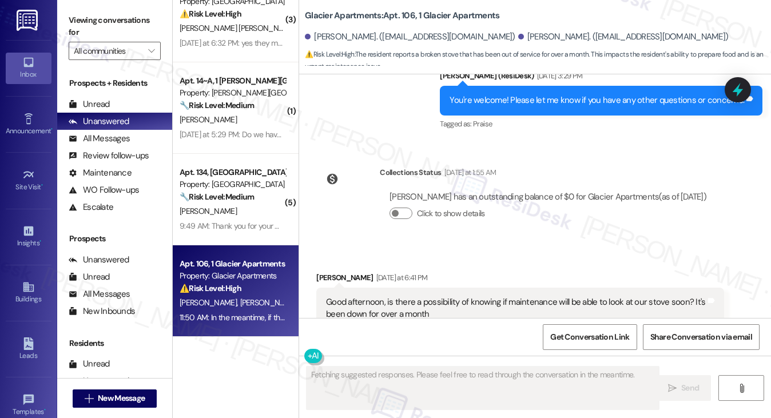  I want to click on span: Send, so click(690, 388).